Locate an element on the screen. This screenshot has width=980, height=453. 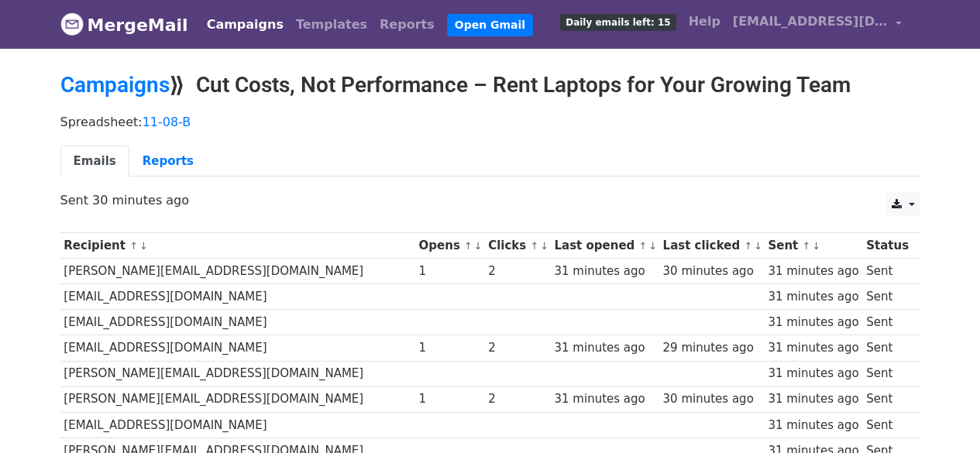
a: Open Gmail is located at coordinates (490, 24).